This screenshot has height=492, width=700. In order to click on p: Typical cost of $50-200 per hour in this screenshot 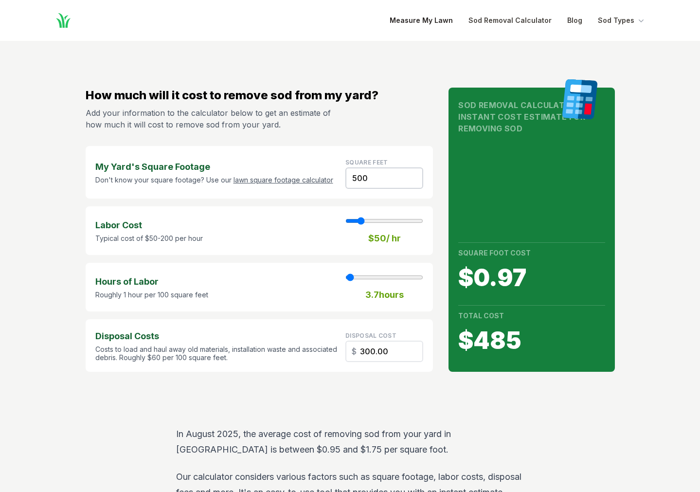, I will do `click(149, 239)`.